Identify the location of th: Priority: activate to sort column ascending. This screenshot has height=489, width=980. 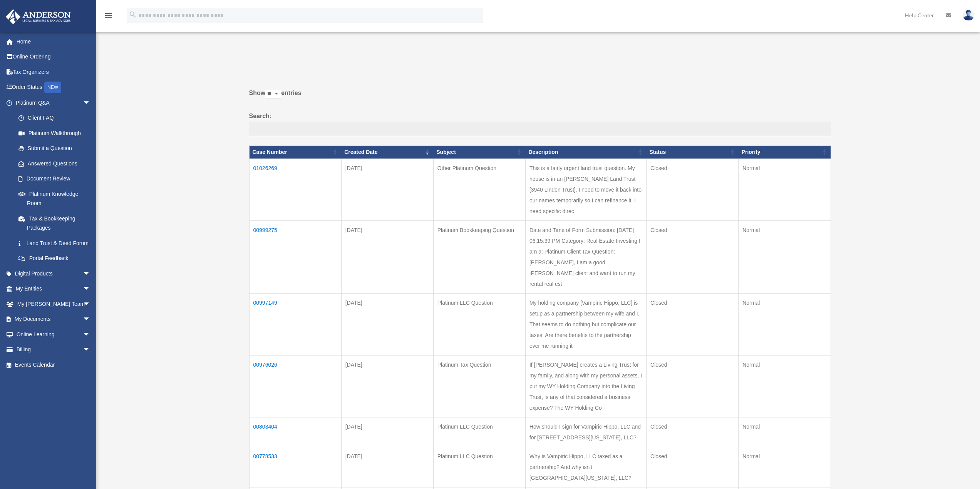
(785, 152).